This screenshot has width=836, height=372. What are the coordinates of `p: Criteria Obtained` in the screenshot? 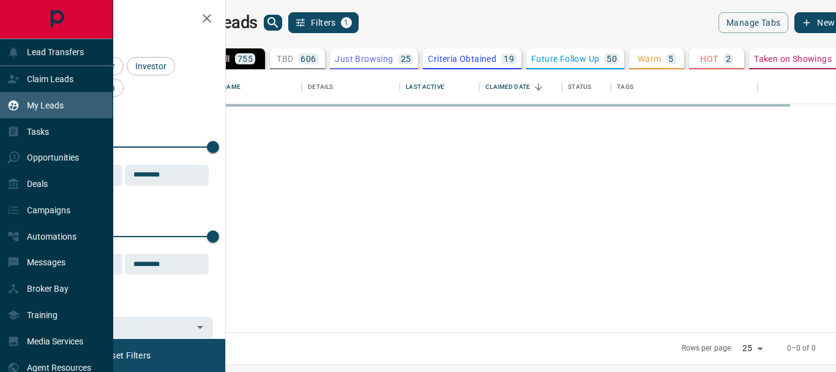 It's located at (462, 59).